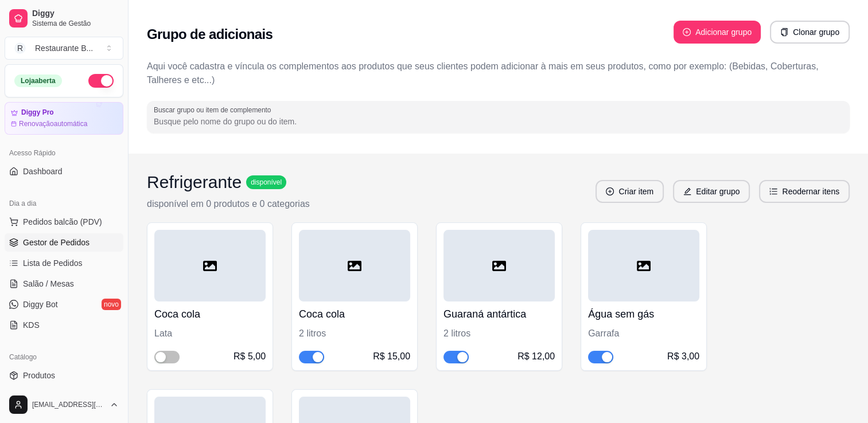  Describe the element at coordinates (228, 204) in the screenshot. I see `p: disponível em 0 produtos e 0 categorias` at that location.